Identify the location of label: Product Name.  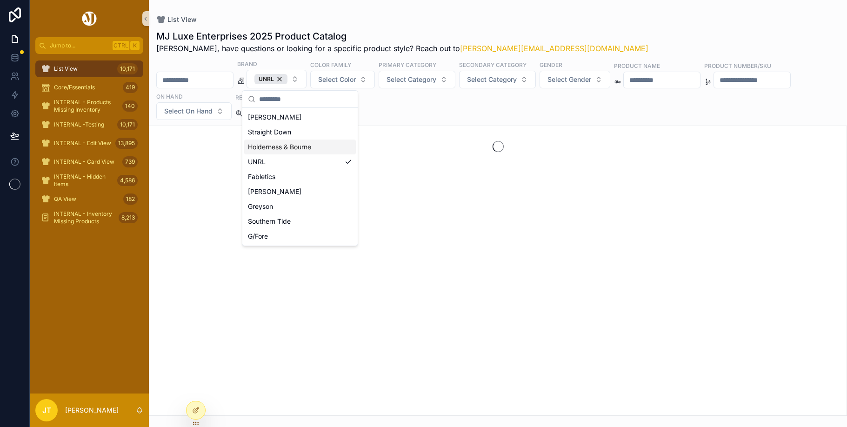
(637, 66).